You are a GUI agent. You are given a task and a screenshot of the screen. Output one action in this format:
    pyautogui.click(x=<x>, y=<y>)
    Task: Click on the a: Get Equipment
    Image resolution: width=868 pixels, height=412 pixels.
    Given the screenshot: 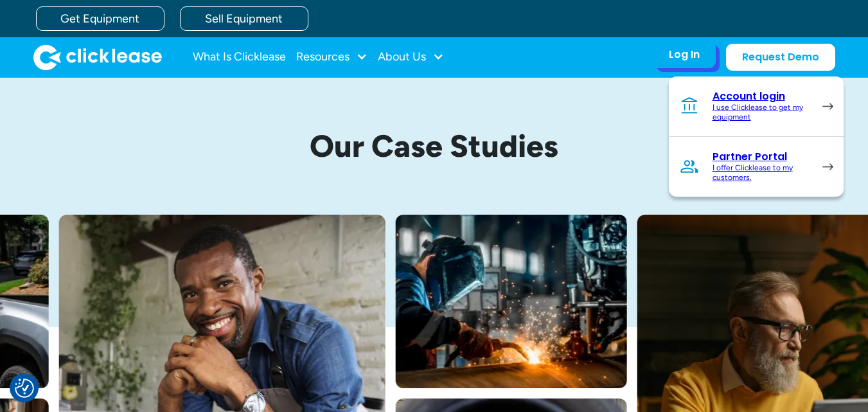 What is the action you would take?
    pyautogui.click(x=100, y=19)
    